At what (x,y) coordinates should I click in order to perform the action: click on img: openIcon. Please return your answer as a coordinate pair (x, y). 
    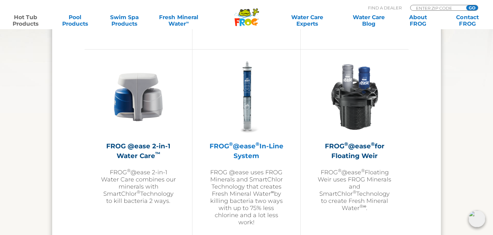
    Looking at the image, I should click on (477, 218).